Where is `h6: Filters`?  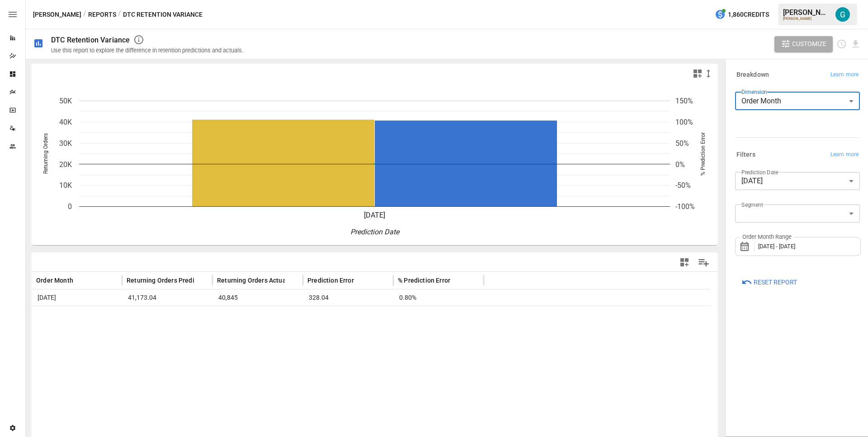
h6: Filters is located at coordinates (746, 154).